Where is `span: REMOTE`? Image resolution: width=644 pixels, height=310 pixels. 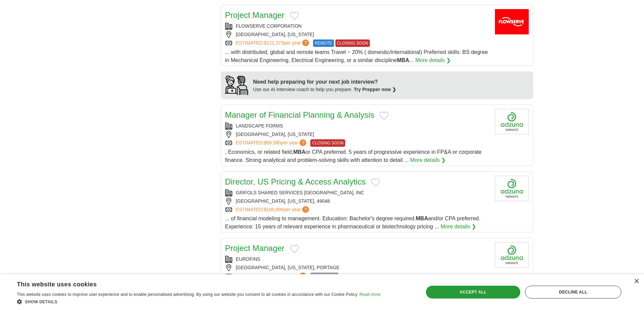
span: REMOTE is located at coordinates (323, 43).